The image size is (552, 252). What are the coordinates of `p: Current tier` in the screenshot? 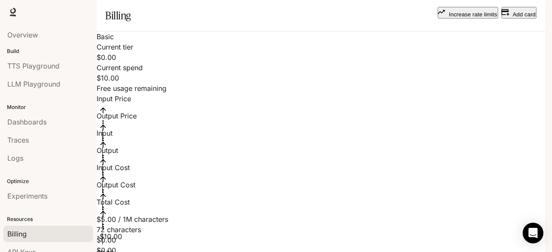 It's located at (321, 47).